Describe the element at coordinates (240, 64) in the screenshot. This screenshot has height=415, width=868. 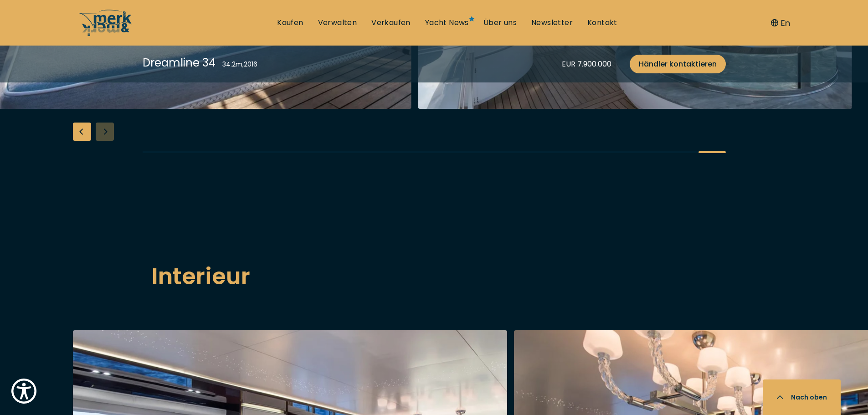
I see `div: 34.2 m , 2016` at that location.